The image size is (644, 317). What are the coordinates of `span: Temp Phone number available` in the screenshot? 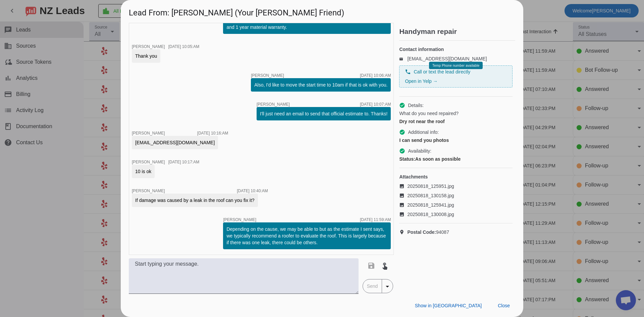 It's located at (456, 66).